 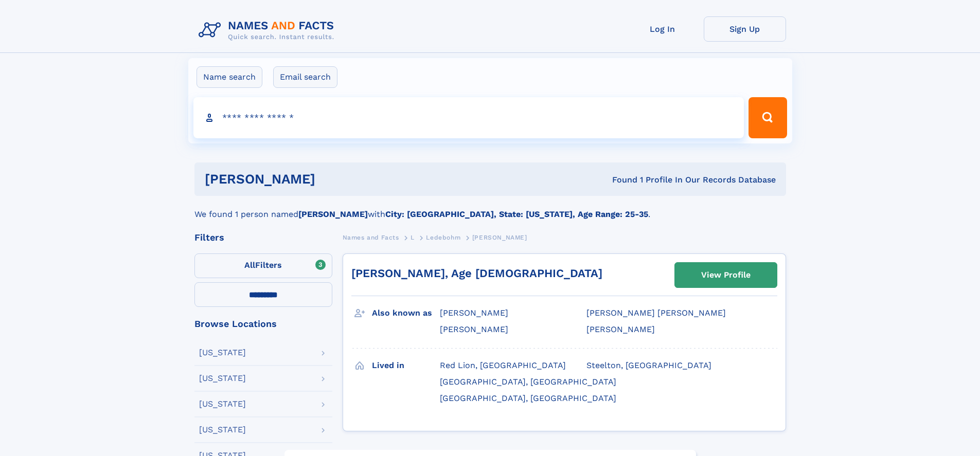 What do you see at coordinates (662, 29) in the screenshot?
I see `a: Log In` at bounding box center [662, 29].